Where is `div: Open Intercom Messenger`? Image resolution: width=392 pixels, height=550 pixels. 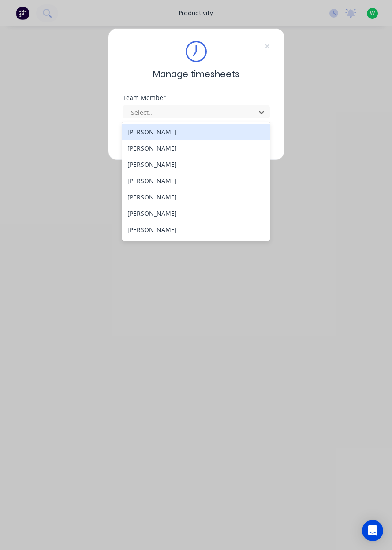
div: Open Intercom Messenger is located at coordinates (372, 531).